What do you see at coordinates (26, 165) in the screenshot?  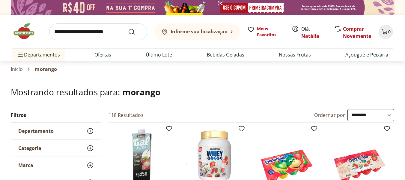 I see `span: Marca` at bounding box center [26, 165].